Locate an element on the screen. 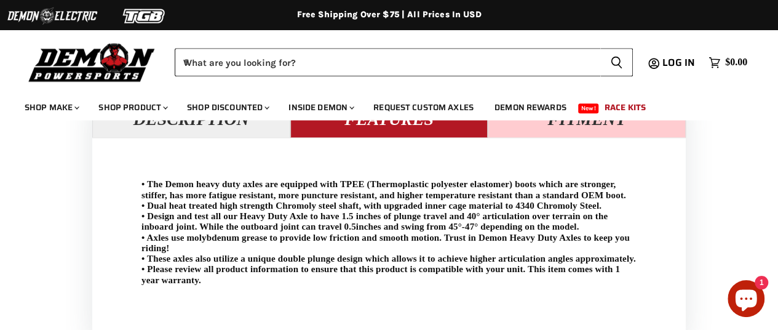 The width and height of the screenshot is (778, 330). a: Race Kits is located at coordinates (625, 107).